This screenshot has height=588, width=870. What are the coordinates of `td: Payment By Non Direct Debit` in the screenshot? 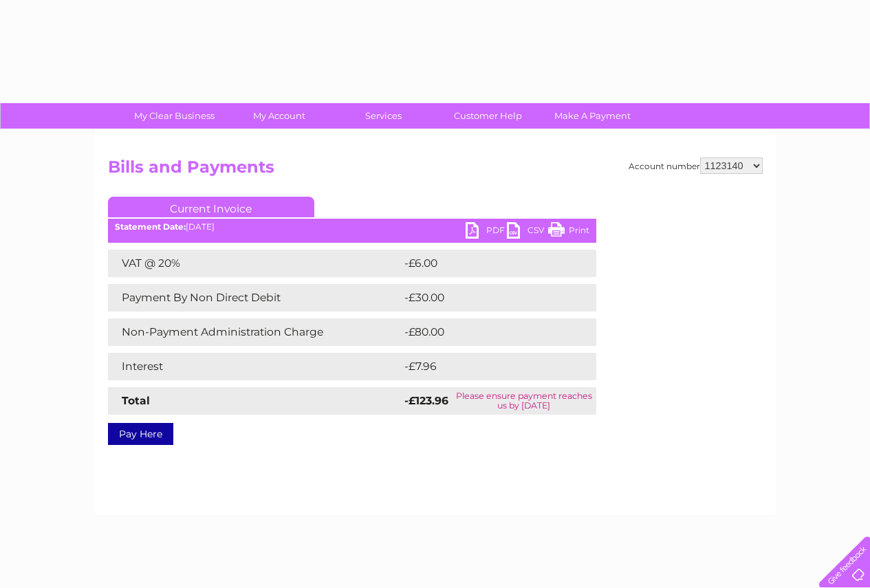 It's located at (255, 298).